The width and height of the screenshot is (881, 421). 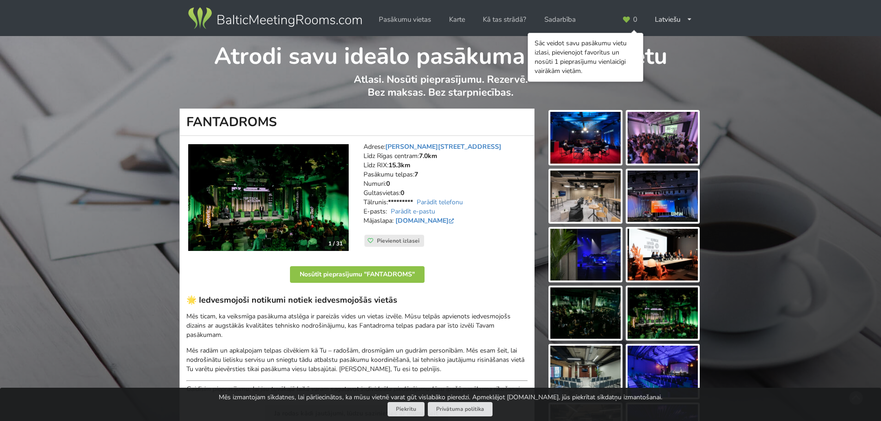 What do you see at coordinates (460, 409) in the screenshot?
I see `a: Privātuma politika` at bounding box center [460, 409].